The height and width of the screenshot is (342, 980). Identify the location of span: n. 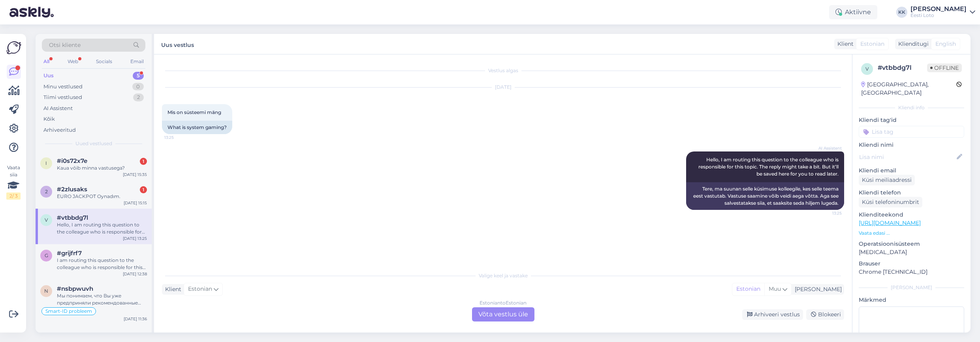
(46, 291).